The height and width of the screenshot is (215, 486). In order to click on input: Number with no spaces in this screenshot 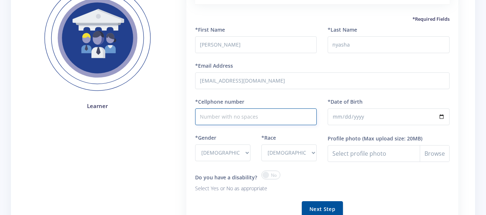, I will do `click(256, 117)`.